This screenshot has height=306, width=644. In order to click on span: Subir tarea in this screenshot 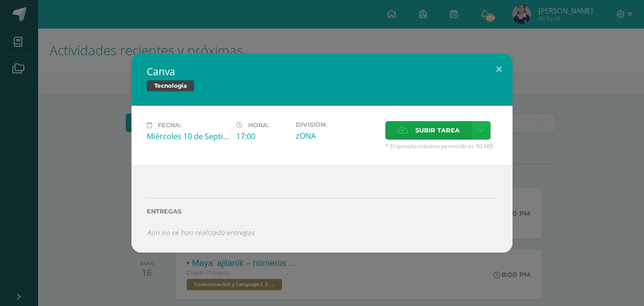, I will do `click(437, 130)`.